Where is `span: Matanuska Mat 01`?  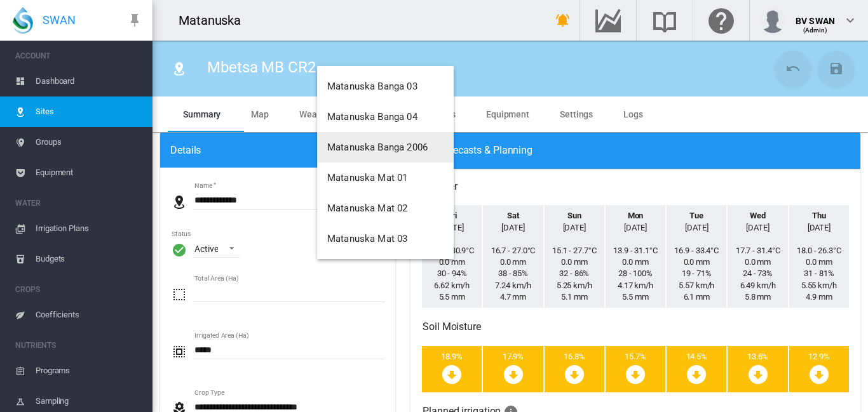 span: Matanuska Mat 01 is located at coordinates (367, 178).